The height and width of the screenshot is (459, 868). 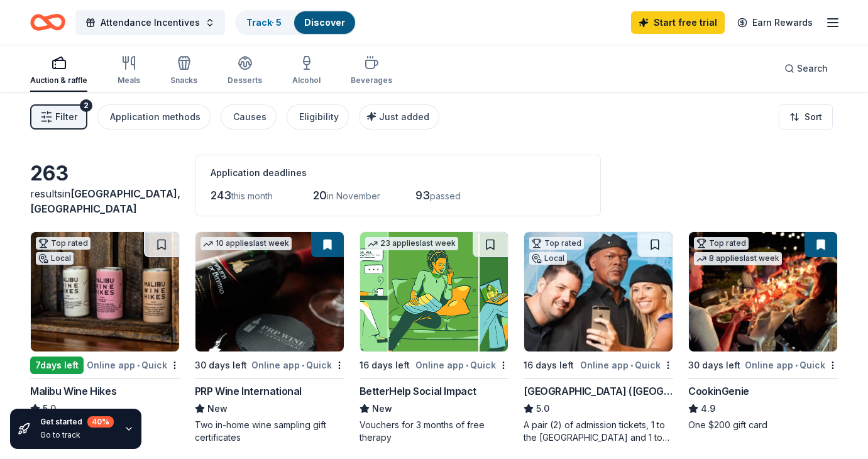 What do you see at coordinates (718, 391) in the screenshot?
I see `div: CookinGenie` at bounding box center [718, 391].